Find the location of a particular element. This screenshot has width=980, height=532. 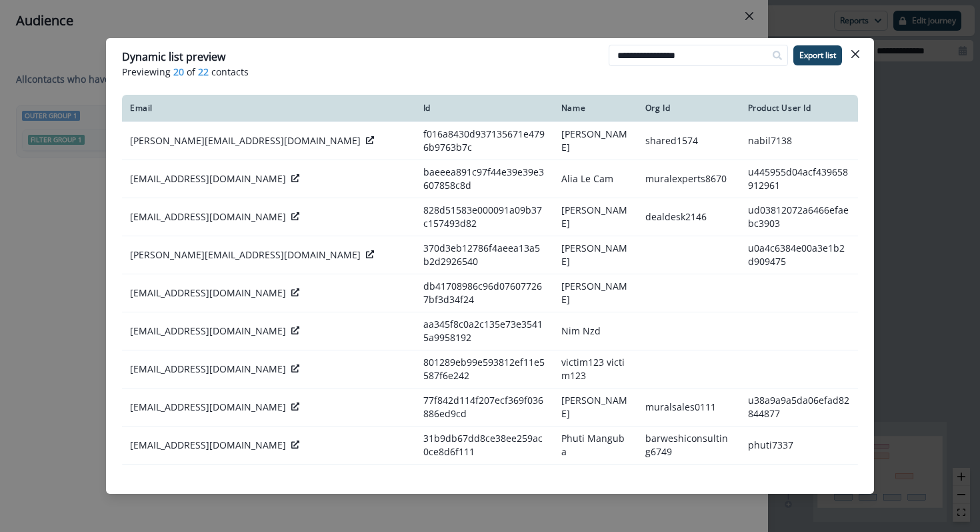

td: dealdesk2146 is located at coordinates (689, 216).